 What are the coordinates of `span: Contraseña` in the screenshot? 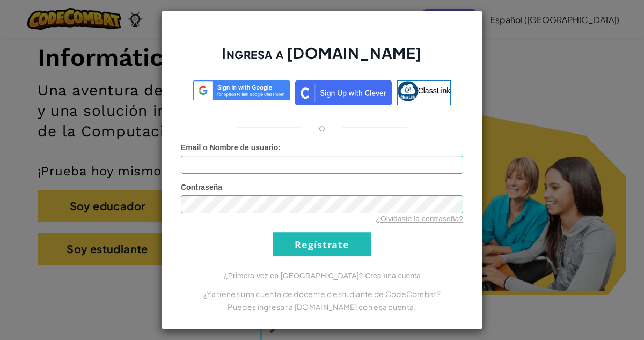 It's located at (201, 187).